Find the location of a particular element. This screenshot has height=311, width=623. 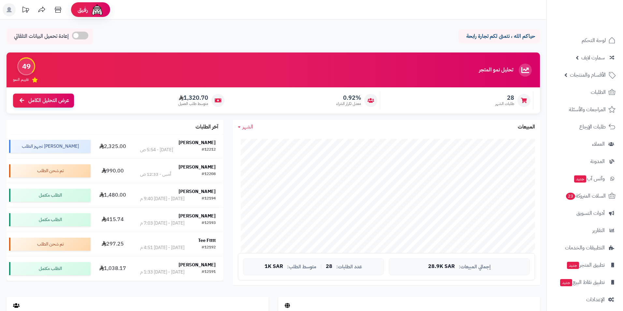

a: الشهر is located at coordinates (245, 127).